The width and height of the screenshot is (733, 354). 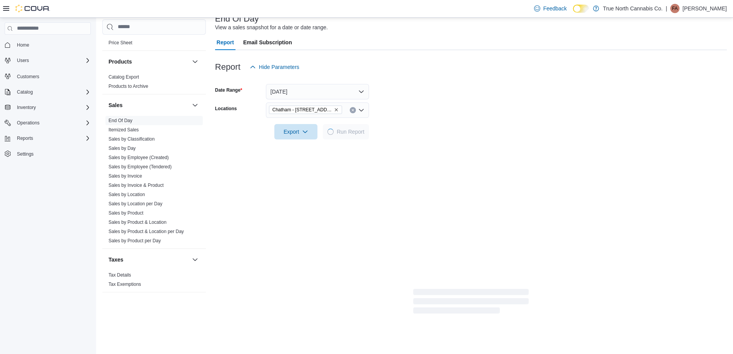 What do you see at coordinates (48, 76) in the screenshot?
I see `button: Customers` at bounding box center [48, 76].